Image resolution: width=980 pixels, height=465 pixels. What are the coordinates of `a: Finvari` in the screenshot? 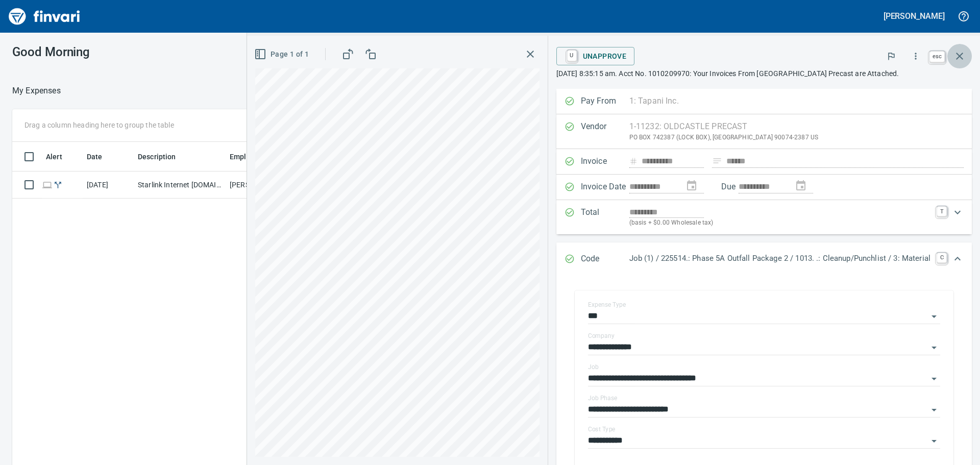 It's located at (45, 16).